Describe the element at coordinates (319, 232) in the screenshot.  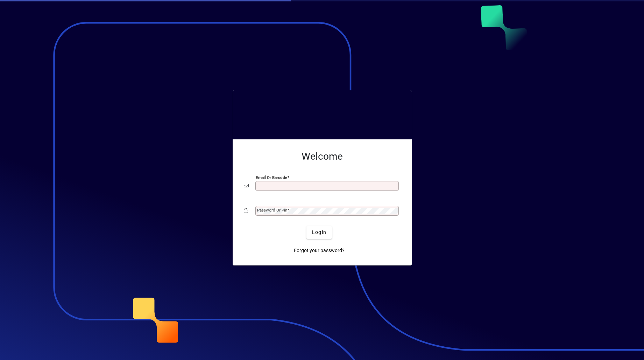
I see `span: Login` at that location.